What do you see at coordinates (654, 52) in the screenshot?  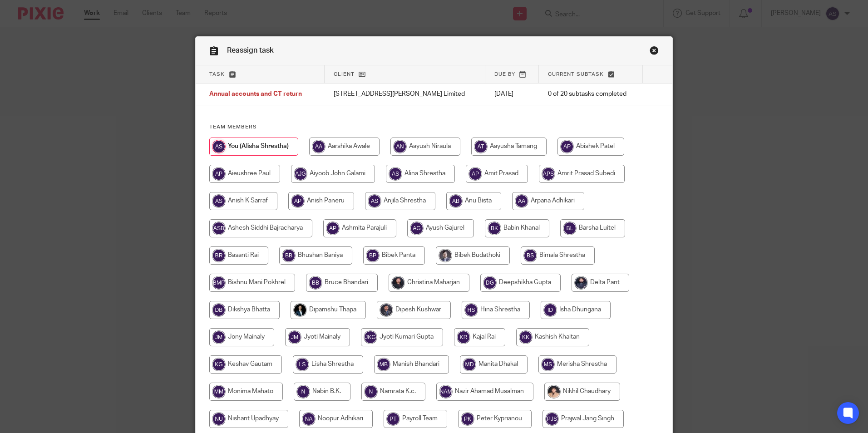 I see `a: Close this dialog window` at bounding box center [654, 52].